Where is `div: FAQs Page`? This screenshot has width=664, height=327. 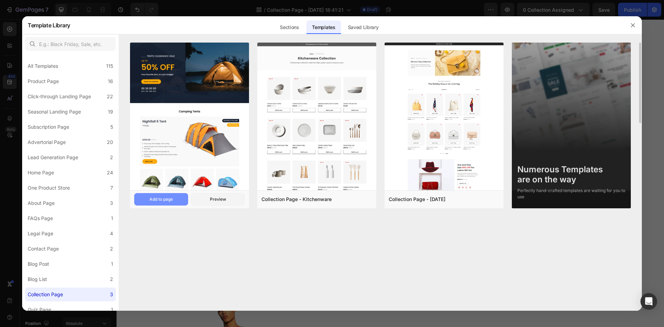
div: FAQs Page is located at coordinates (40, 218).